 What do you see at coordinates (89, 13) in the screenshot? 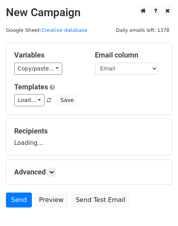
I see `h2: New Campaign` at bounding box center [89, 13].